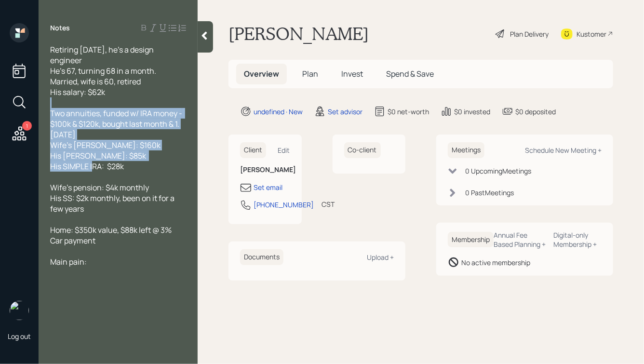  I want to click on div: Edit, so click(284, 150).